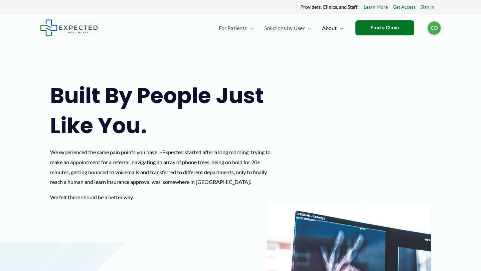 The image size is (481, 271). I want to click on span: CD, so click(435, 28).